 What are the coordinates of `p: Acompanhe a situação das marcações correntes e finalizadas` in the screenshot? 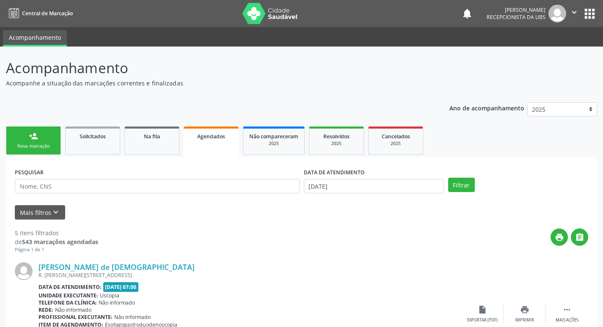 It's located at (213, 83).